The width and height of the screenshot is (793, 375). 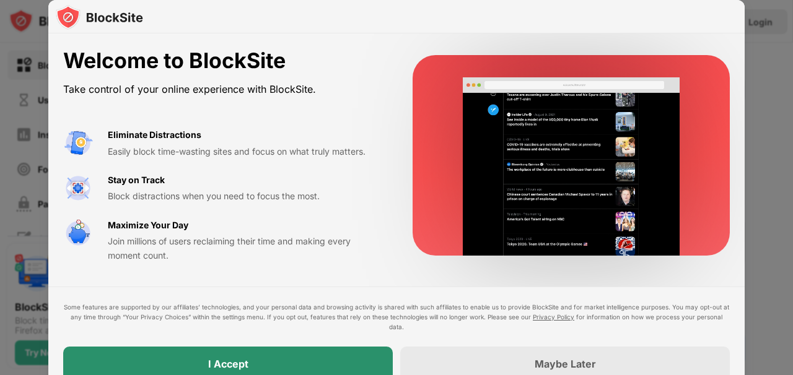 I want to click on a: Privacy Policy, so click(x=553, y=317).